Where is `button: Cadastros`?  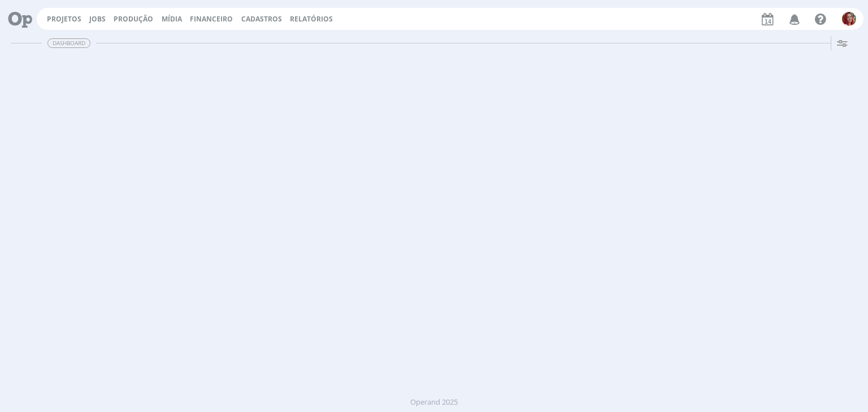 button: Cadastros is located at coordinates (262, 20).